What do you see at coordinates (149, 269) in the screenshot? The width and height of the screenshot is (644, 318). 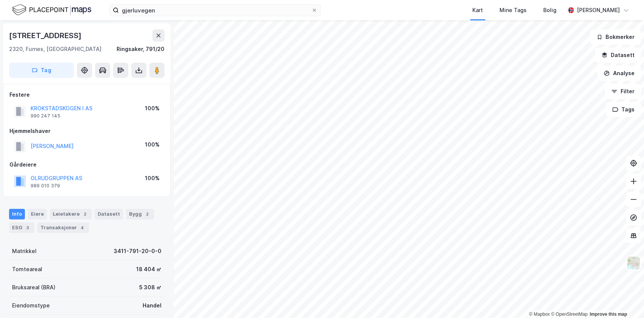 I see `div: 18 404 ㎡` at bounding box center [149, 269].